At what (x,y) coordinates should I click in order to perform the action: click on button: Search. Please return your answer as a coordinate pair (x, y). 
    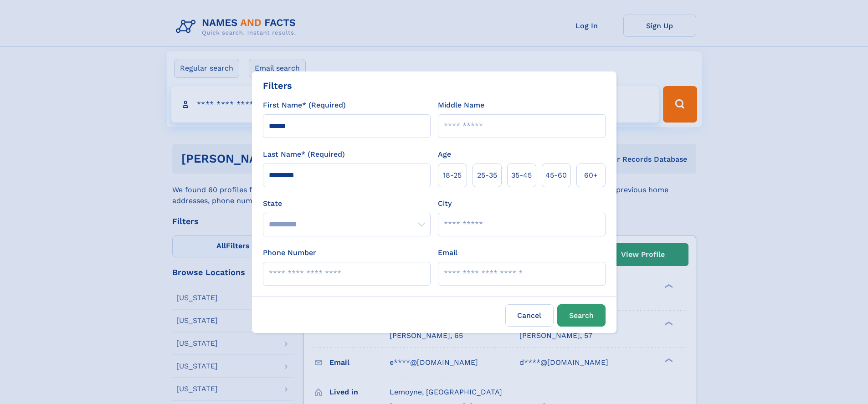
    Looking at the image, I should click on (581, 315).